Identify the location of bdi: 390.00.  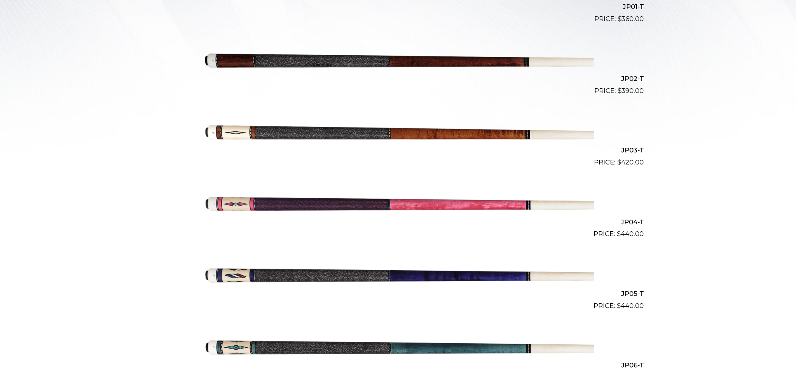
(631, 91).